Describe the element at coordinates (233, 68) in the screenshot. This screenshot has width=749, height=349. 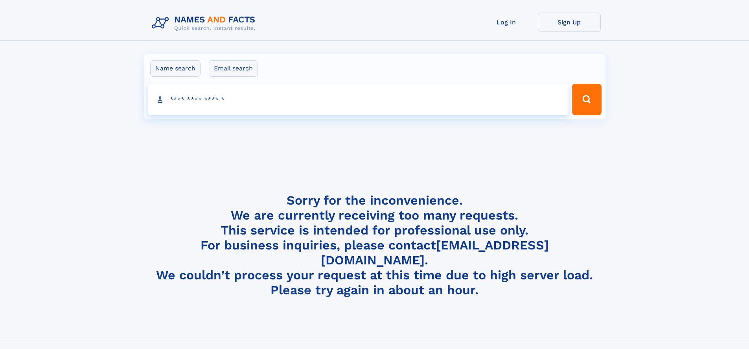
I see `label: Email search` at that location.